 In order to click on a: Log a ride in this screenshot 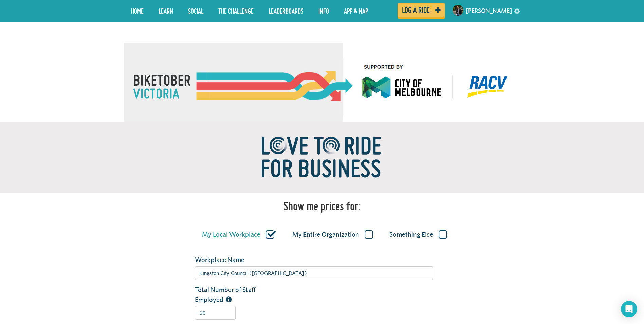, I will do `click(421, 10)`.